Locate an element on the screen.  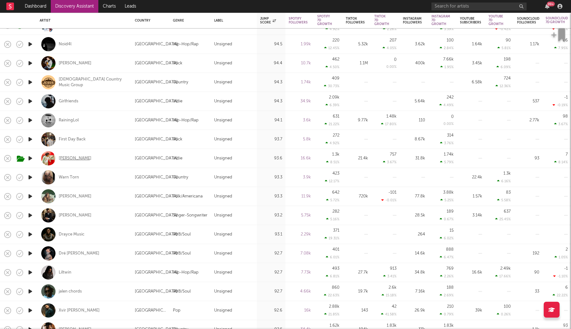
div: 3.45k is located at coordinates (471, 63).